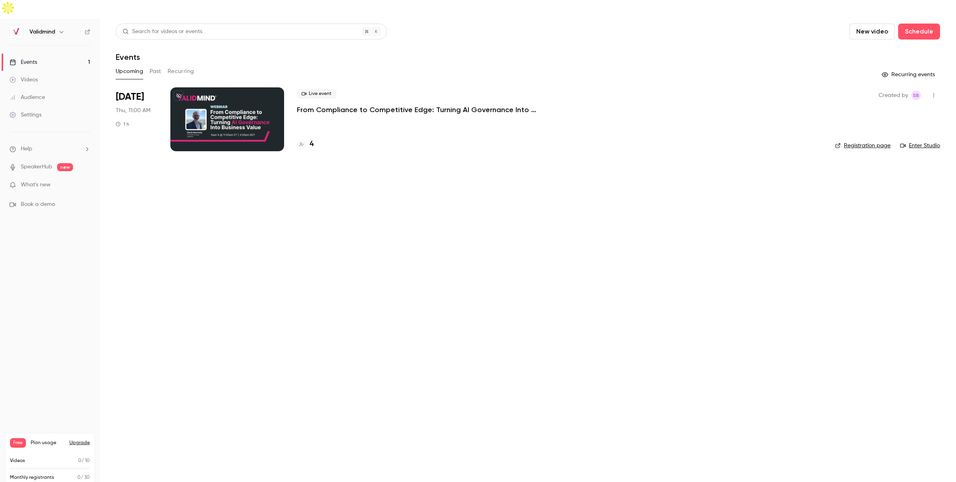 This screenshot has width=956, height=482. I want to click on a: 4, so click(305, 144).